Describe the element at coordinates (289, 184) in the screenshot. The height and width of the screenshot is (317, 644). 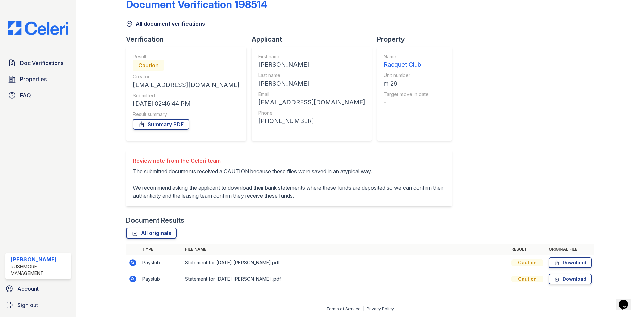
I see `p: The submitted documents received a CAUTION because these files were saved in an atypical way. We ...` at that location.